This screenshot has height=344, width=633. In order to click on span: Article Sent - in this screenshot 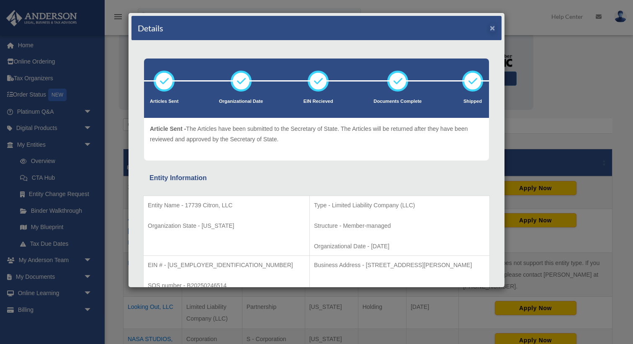, I will do `click(168, 129)`.